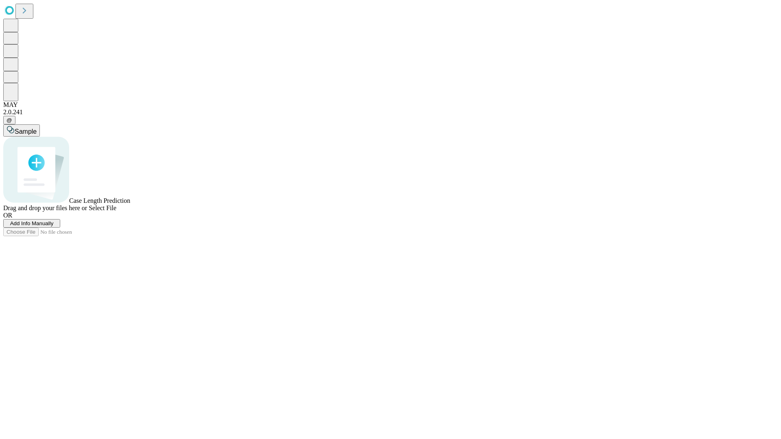 The image size is (781, 439). Describe the element at coordinates (32, 223) in the screenshot. I see `button: Add Info Manually` at that location.